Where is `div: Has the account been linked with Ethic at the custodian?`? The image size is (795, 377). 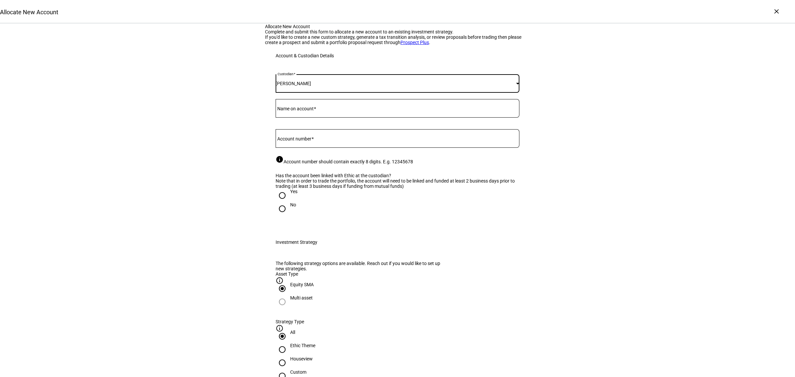
div: Has the account been linked with Ethic at the custodian? is located at coordinates (398, 176).